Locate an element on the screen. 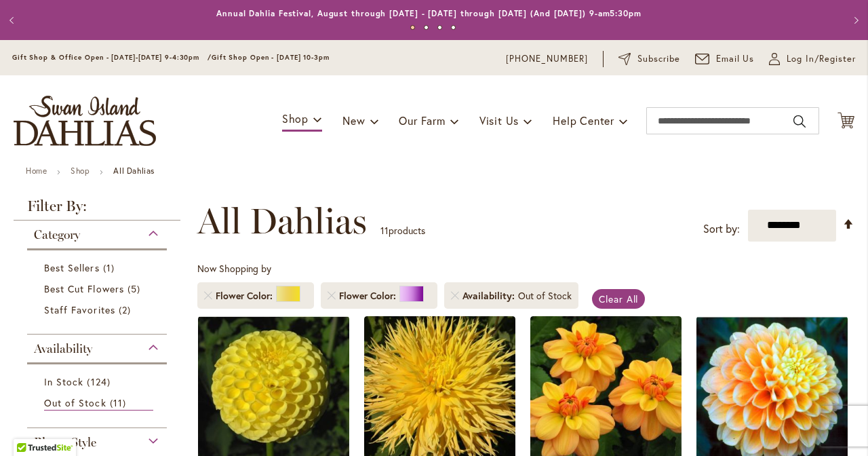 This screenshot has height=456, width=868. span: Log In/Register is located at coordinates (821, 59).